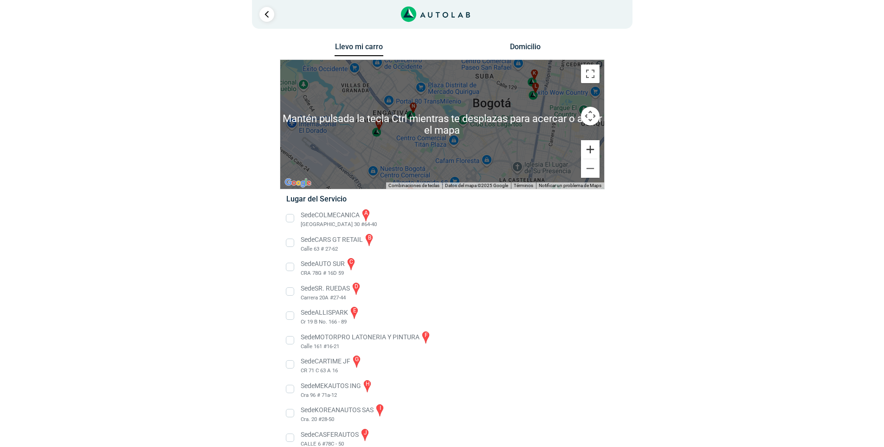 This screenshot has width=884, height=447. What do you see at coordinates (414, 186) in the screenshot?
I see `button: Combinaciones de teclas` at bounding box center [414, 186].